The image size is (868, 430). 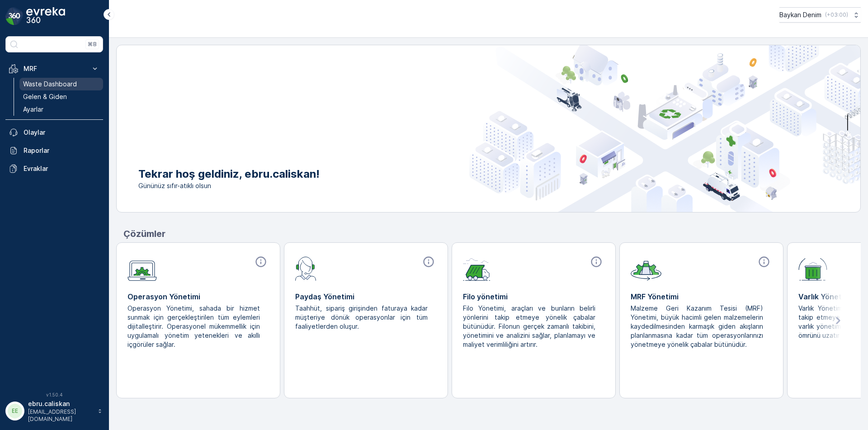 What do you see at coordinates (61, 168) in the screenshot?
I see `p: Evraklar` at bounding box center [61, 168].